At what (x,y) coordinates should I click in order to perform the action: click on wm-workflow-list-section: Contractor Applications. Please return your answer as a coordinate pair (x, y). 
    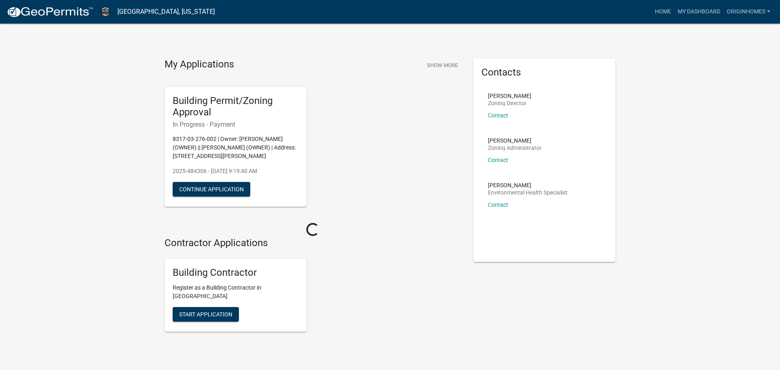
    Looking at the image, I should click on (313, 288).